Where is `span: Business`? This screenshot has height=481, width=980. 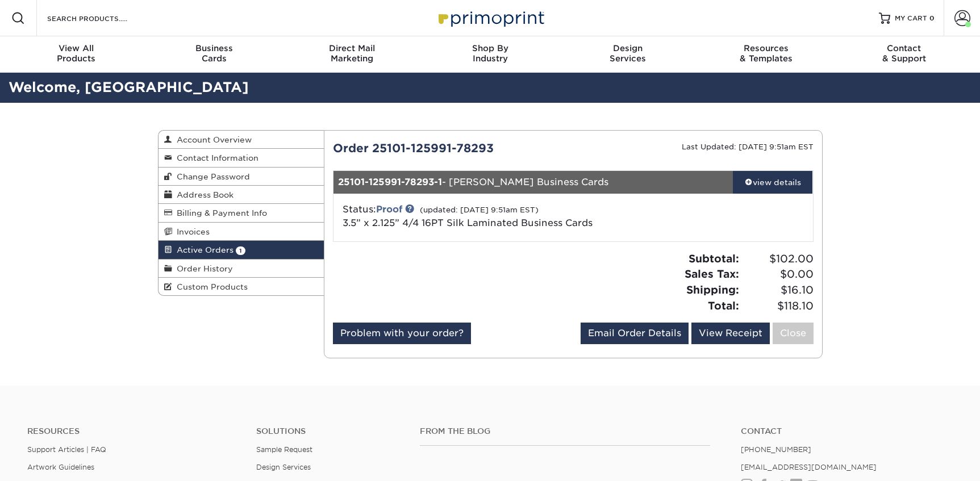
span: Business is located at coordinates (213, 48).